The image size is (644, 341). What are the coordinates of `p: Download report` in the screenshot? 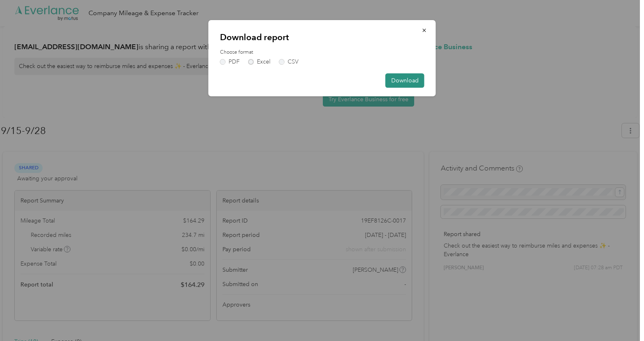 It's located at (322, 37).